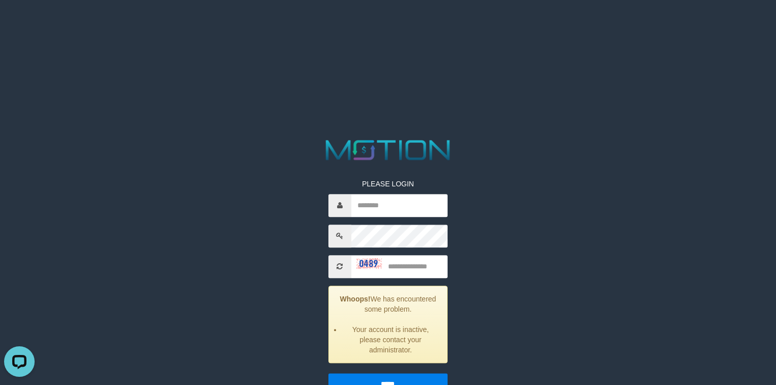  What do you see at coordinates (388, 184) in the screenshot?
I see `p: PLEASE LOGIN` at bounding box center [388, 184].